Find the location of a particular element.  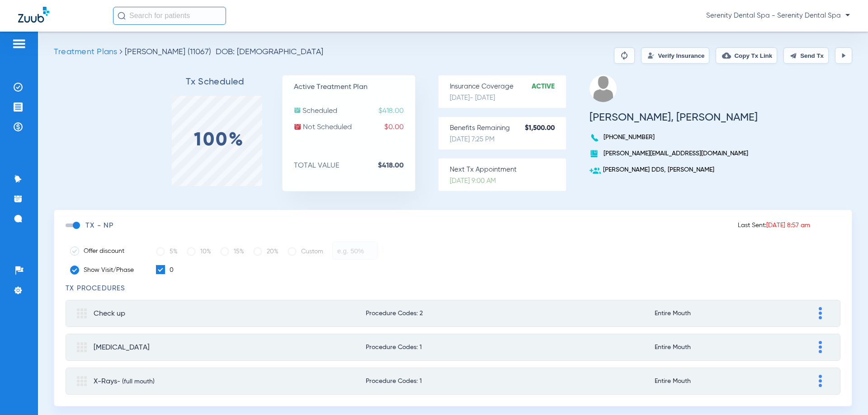

p: Insurance Coverage is located at coordinates (508, 87).